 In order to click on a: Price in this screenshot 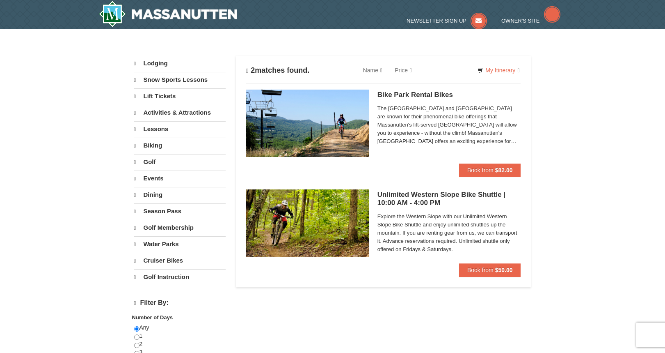, I will do `click(404, 70)`.